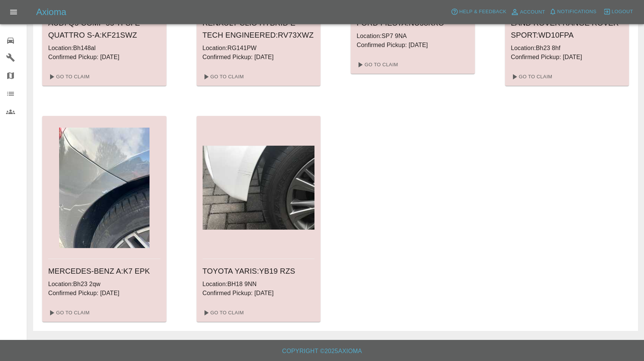 This screenshot has width=644, height=361. What do you see at coordinates (259, 29) in the screenshot?
I see `h6: RENAULT CLIO HYBRID E-TECH ENGINEERED : RV73XWZ` at bounding box center [259, 29].